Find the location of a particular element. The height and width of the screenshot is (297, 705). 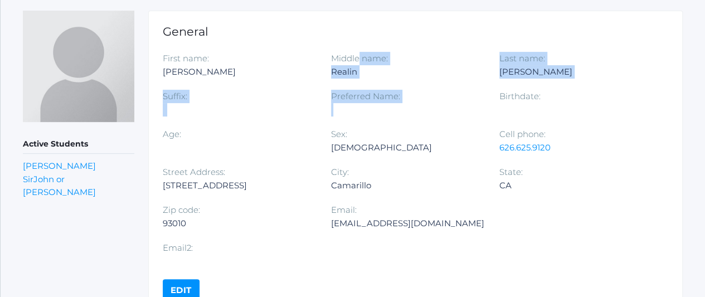

h5: Active Students is located at coordinates (79, 144).